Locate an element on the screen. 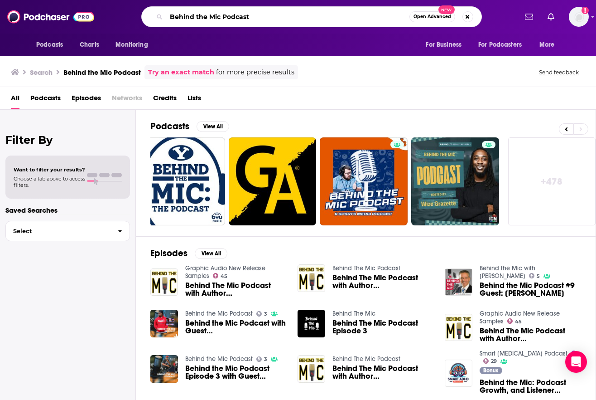 The width and height of the screenshot is (596, 400). img: Podchaser - Follow, Share and Rate Podcasts is located at coordinates (51, 17).